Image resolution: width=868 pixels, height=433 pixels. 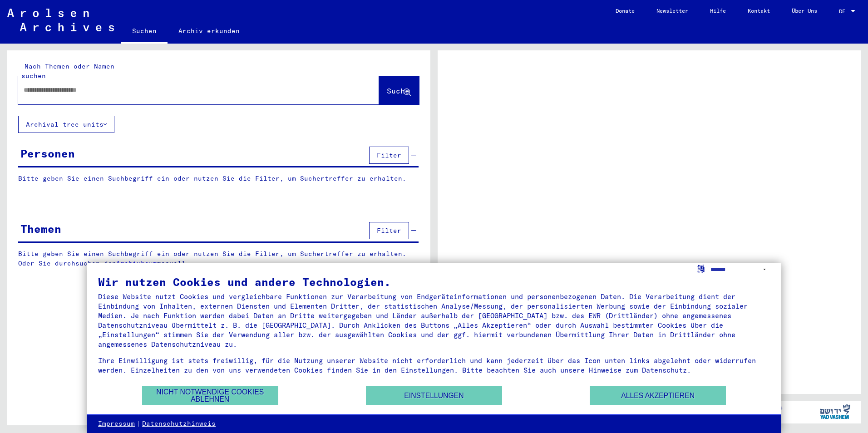 I want to click on span: Suche, so click(x=398, y=91).